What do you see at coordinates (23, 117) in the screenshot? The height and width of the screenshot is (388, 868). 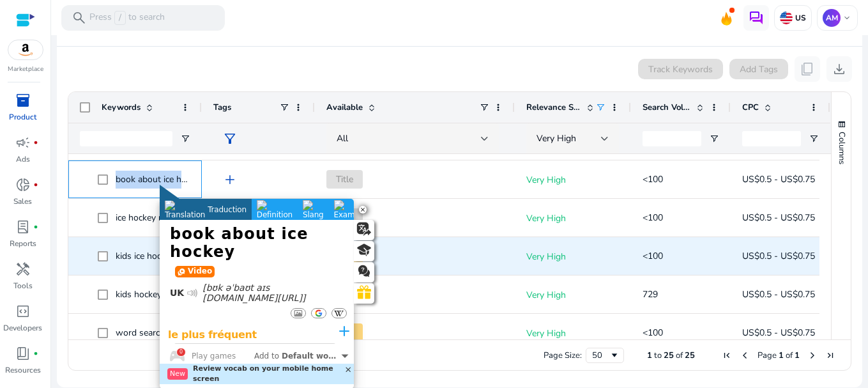 I see `p: Product` at bounding box center [23, 117].